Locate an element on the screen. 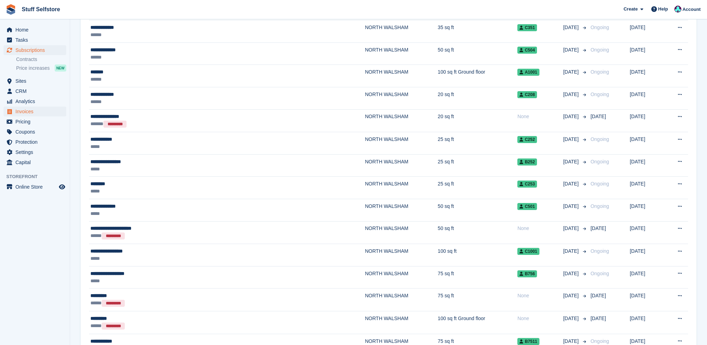  span: C208 is located at coordinates (527, 95).